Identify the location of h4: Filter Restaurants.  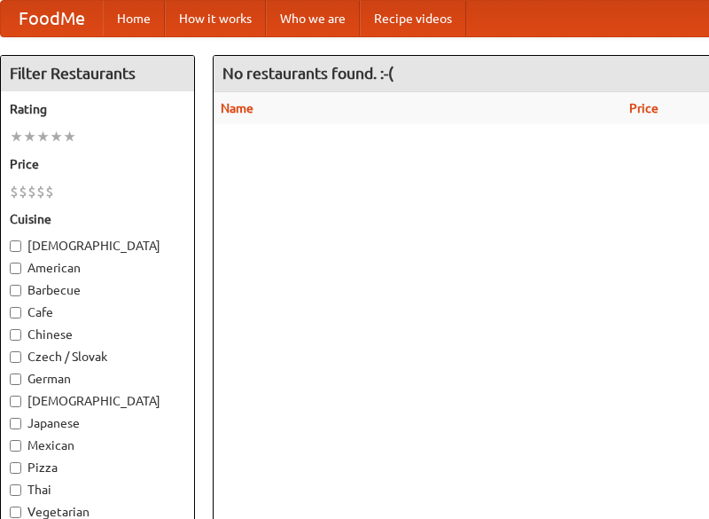
(98, 74).